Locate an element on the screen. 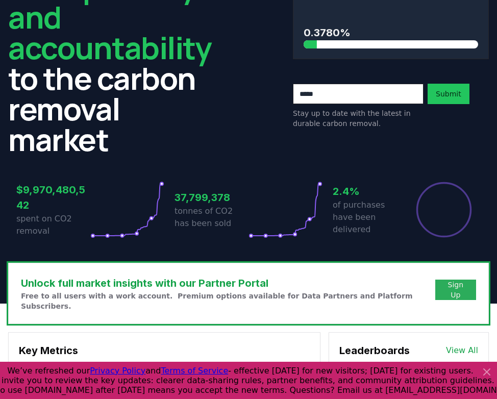  h3: 37,799,378 is located at coordinates (211, 198).